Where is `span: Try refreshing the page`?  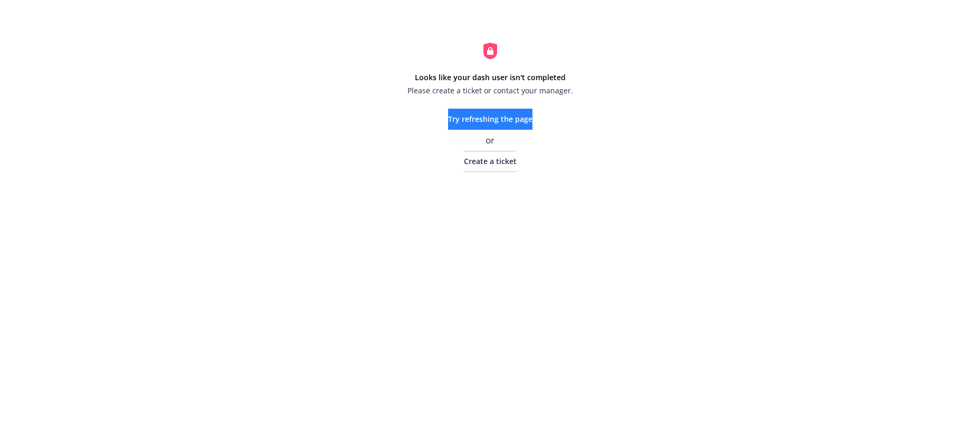
span: Try refreshing the page is located at coordinates (491, 118).